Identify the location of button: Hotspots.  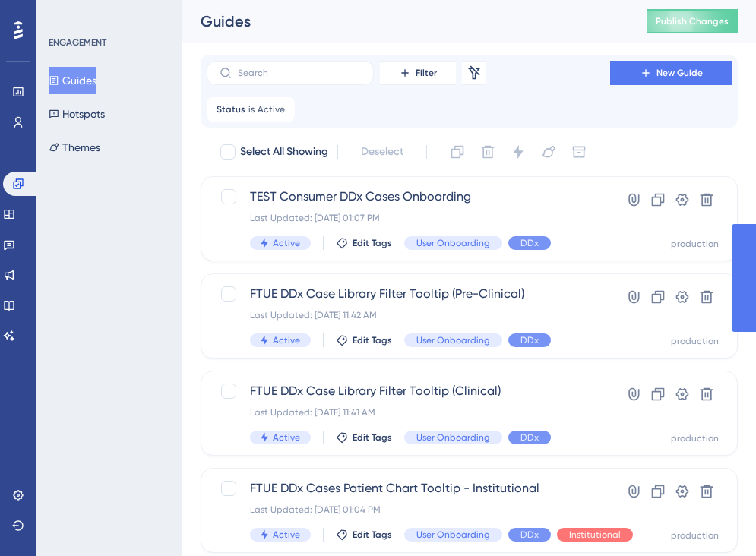
(76, 114).